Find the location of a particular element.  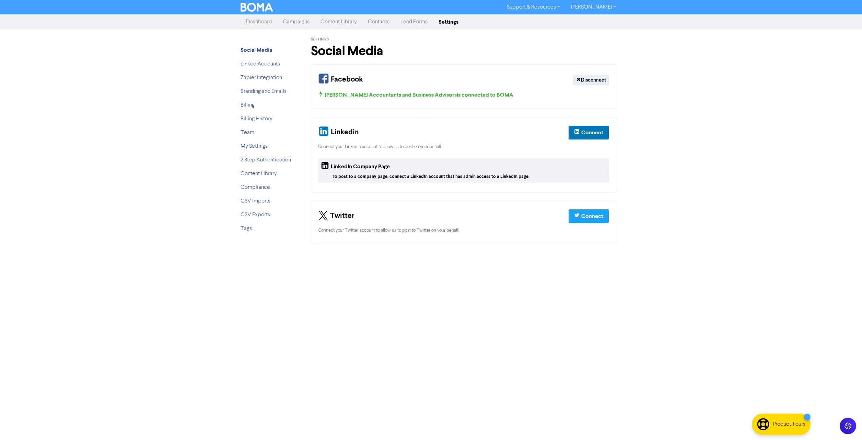

div: Chat Widget is located at coordinates (845, 424).